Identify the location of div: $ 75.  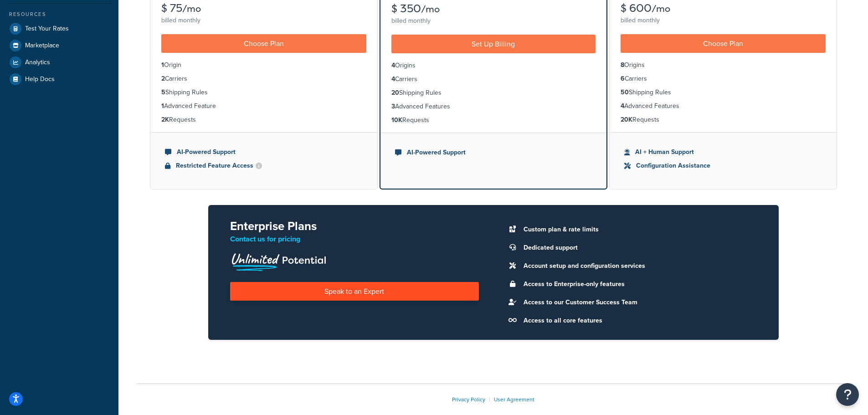
(264, 8).